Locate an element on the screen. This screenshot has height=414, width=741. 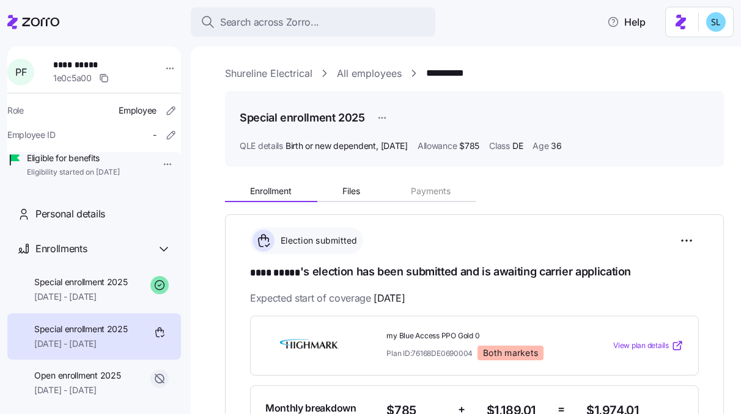
a: Shureline Electrical is located at coordinates (268, 73).